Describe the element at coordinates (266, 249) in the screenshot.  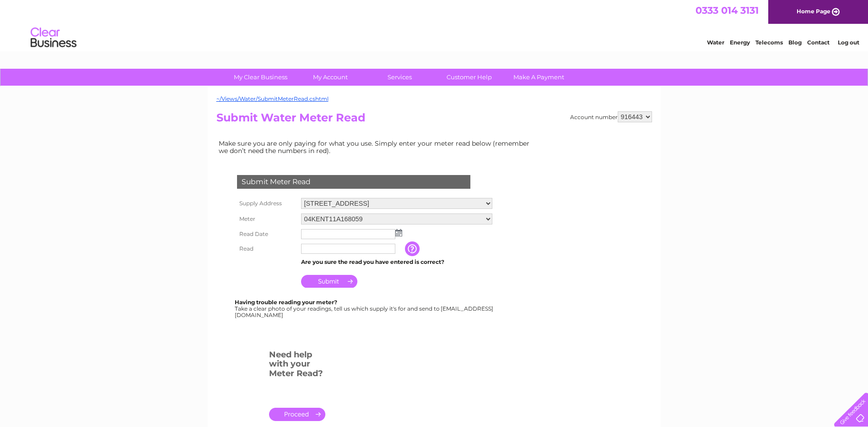
I see `th: Read` at that location.